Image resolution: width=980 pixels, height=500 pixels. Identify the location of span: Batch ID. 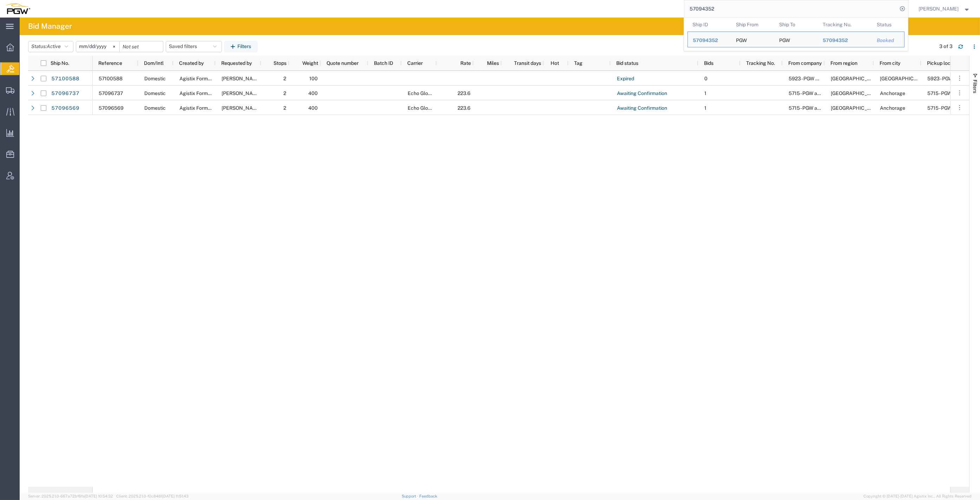
(383, 63).